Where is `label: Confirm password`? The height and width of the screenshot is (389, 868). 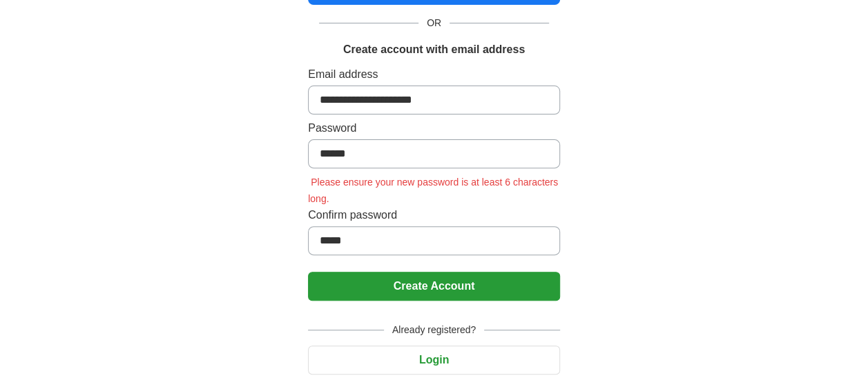
label: Confirm password is located at coordinates (434, 215).